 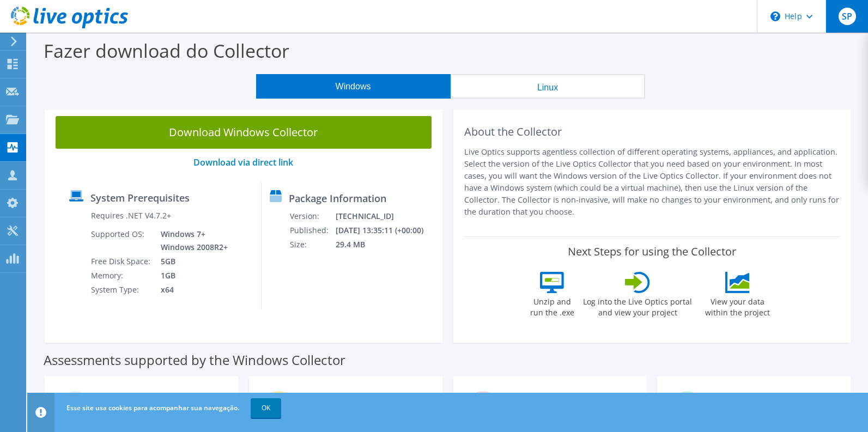 What do you see at coordinates (737, 306) in the screenshot?
I see `label: View your data within the project` at bounding box center [737, 306].